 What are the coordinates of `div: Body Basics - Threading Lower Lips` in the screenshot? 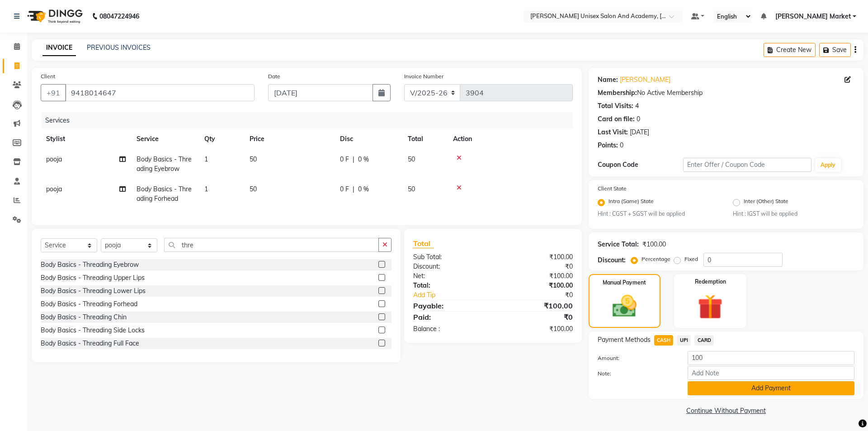 It's located at (93, 291).